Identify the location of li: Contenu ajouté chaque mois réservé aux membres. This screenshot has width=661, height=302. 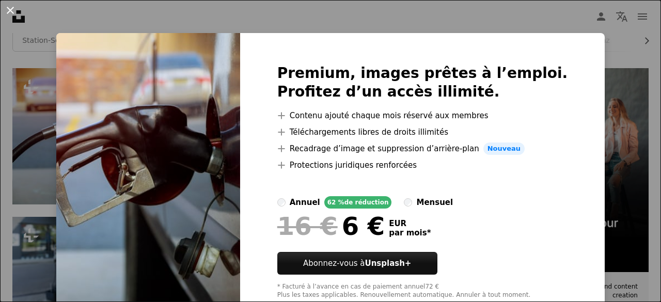
(423, 116).